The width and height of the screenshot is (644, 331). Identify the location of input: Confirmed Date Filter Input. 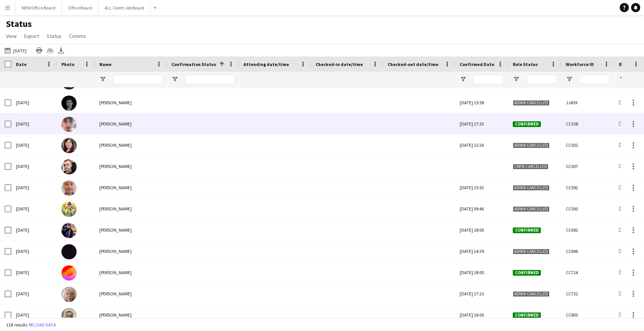
(488, 79).